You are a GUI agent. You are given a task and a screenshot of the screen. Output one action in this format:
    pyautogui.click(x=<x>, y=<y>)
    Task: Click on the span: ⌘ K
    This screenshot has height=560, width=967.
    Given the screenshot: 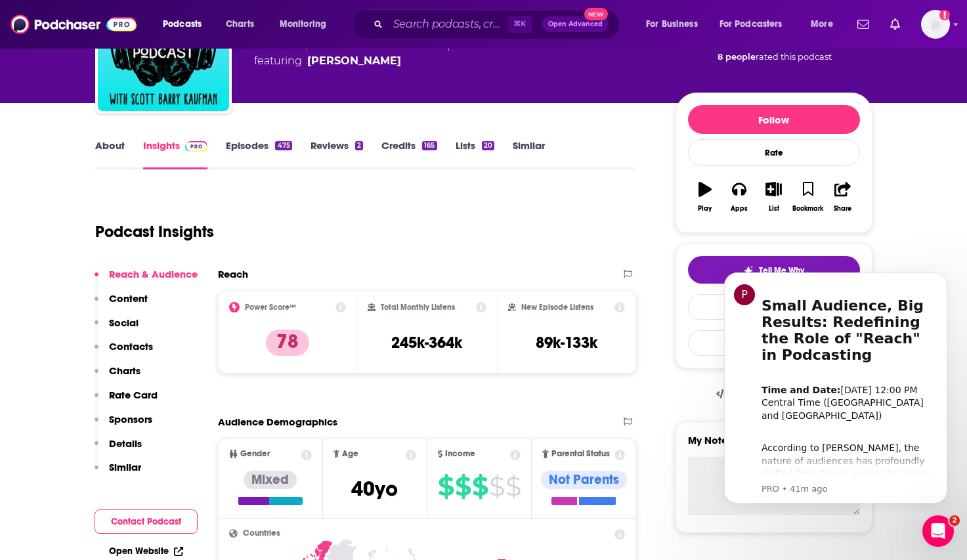 What is the action you would take?
    pyautogui.click(x=519, y=24)
    